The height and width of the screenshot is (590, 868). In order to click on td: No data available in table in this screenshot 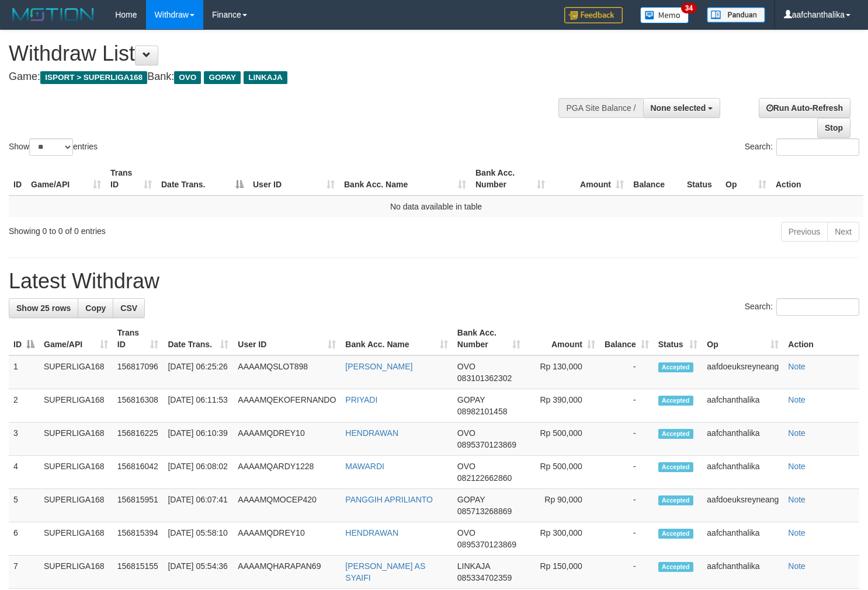, I will do `click(435, 206)`.